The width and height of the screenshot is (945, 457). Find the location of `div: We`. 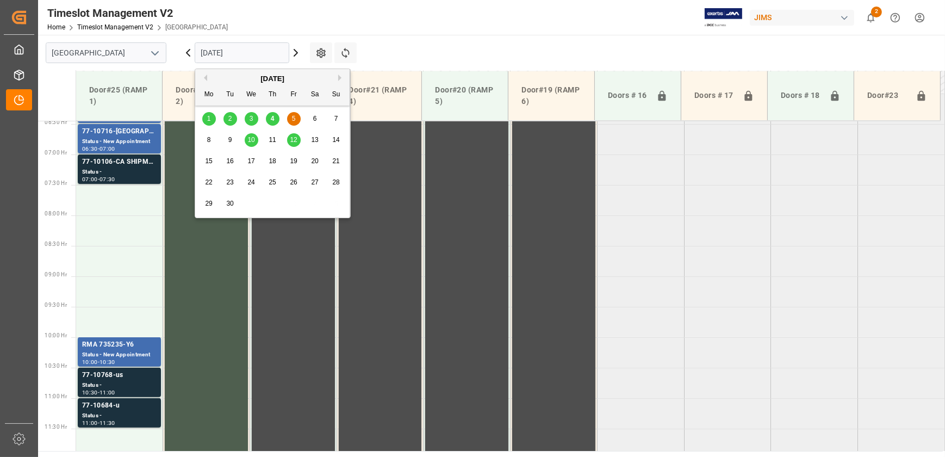

div: We is located at coordinates (251, 95).